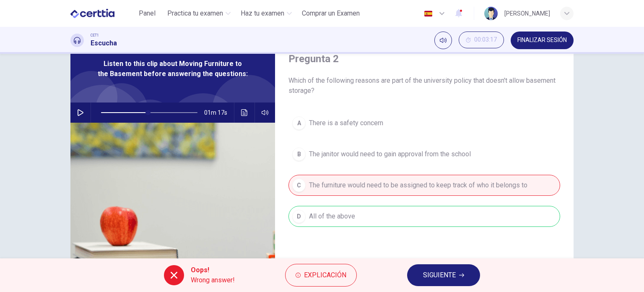  Describe the element at coordinates (199, 13) in the screenshot. I see `button: Practica tu examen` at that location.